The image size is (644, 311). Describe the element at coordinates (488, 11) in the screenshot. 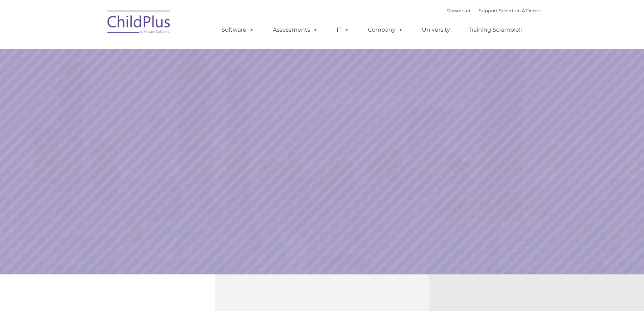

I see `a: Support` at that location.